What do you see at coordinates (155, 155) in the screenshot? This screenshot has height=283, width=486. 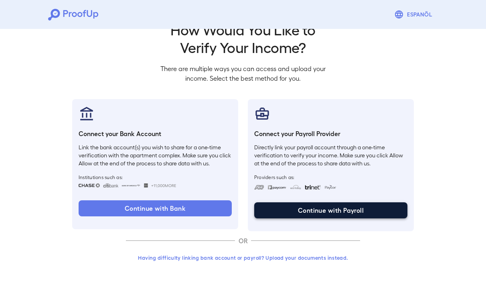 I see `p: Link the bank account(s) you wish to share for a one-time verification with the apartment complex...` at bounding box center [155, 155].